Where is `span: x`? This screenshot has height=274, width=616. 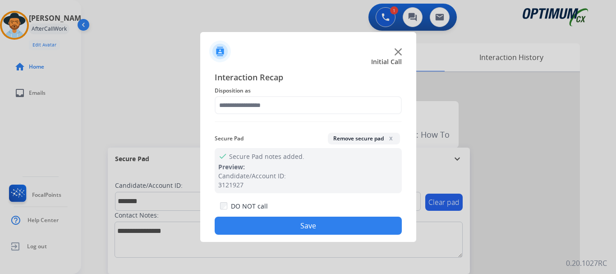 span: x is located at coordinates (391, 138).